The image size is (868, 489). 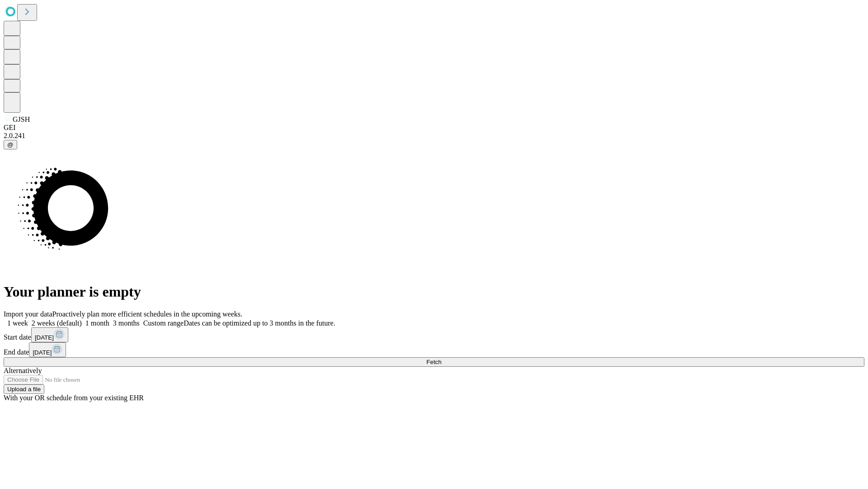 What do you see at coordinates (21, 119) in the screenshot?
I see `span: GJSH` at bounding box center [21, 119].